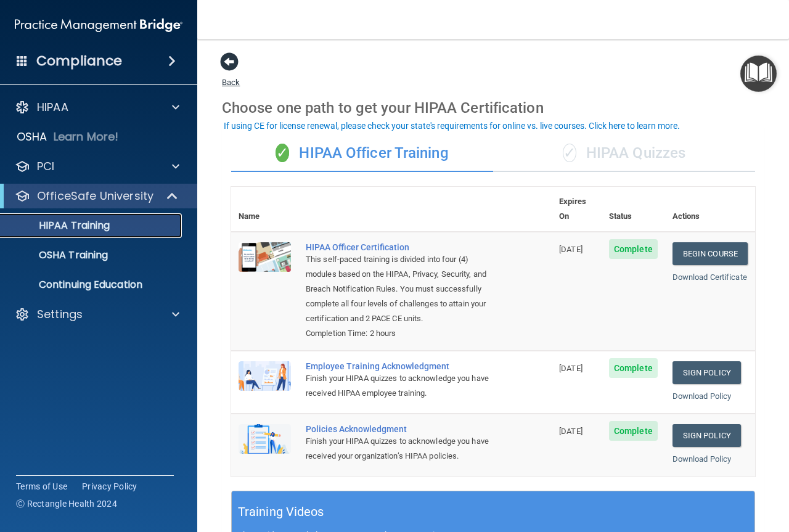 This screenshot has width=789, height=532. What do you see at coordinates (60, 315) in the screenshot?
I see `p: Settings` at bounding box center [60, 315].